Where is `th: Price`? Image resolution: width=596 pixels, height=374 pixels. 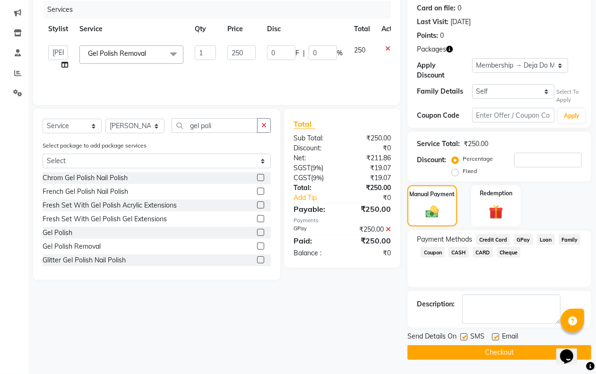
th: Price is located at coordinates (241, 29).